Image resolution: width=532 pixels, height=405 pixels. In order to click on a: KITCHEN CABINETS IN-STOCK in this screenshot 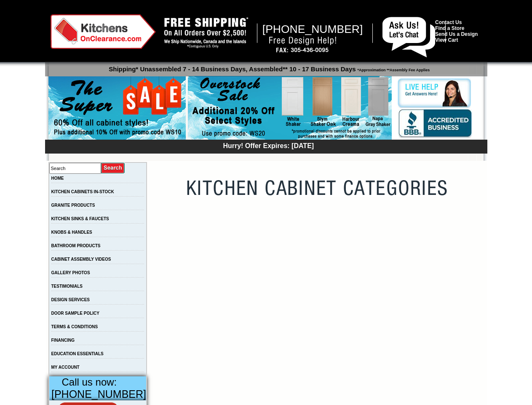, I will do `click(82, 191)`.